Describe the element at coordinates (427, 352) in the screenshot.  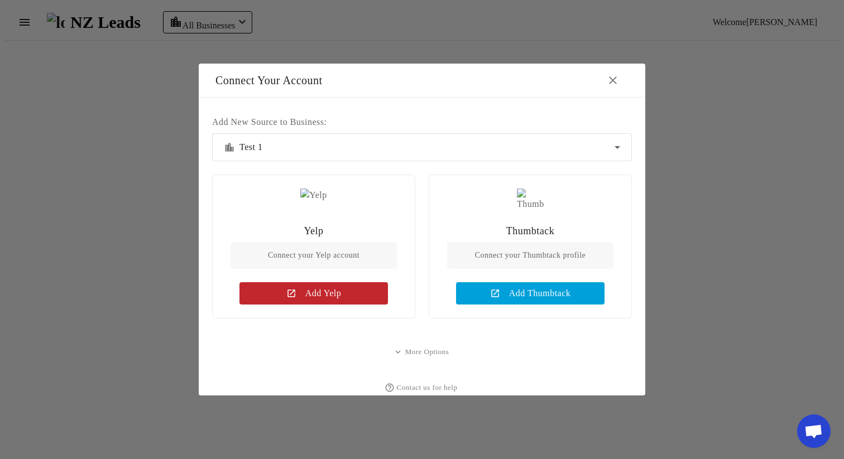
I see `span: More Options` at that location.